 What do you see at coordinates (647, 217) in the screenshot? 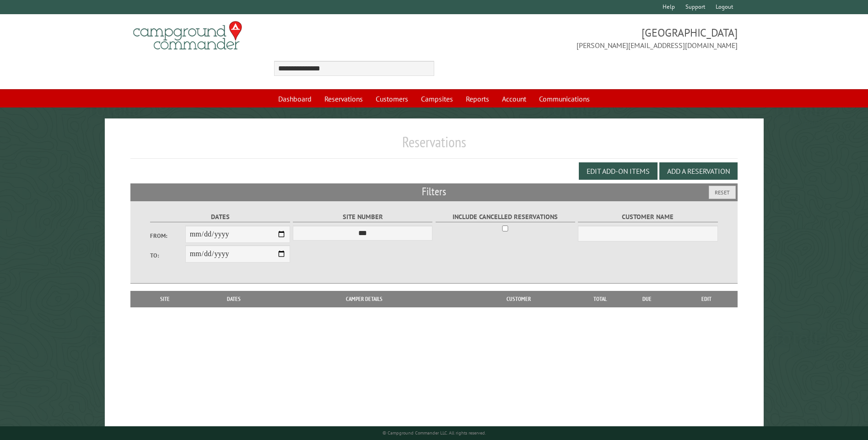
I see `label: Customer Name` at bounding box center [647, 217].